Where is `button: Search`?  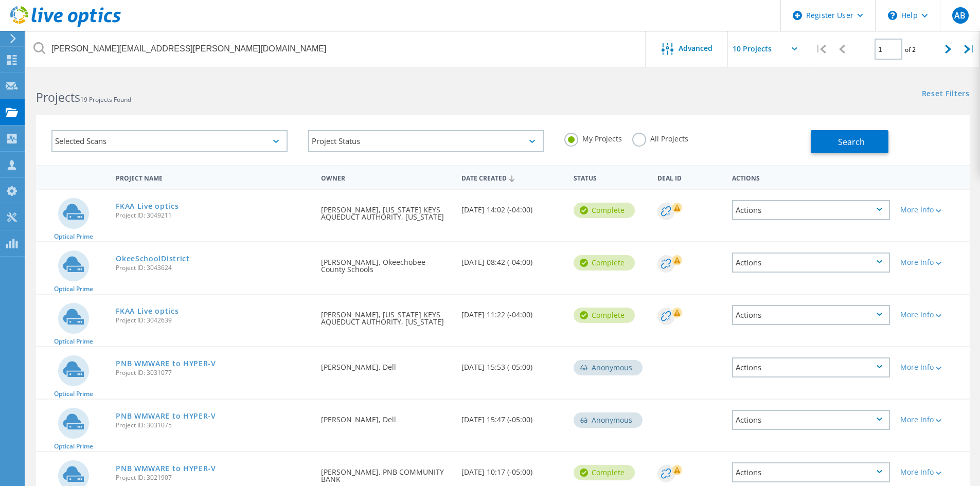 button: Search is located at coordinates (850, 141).